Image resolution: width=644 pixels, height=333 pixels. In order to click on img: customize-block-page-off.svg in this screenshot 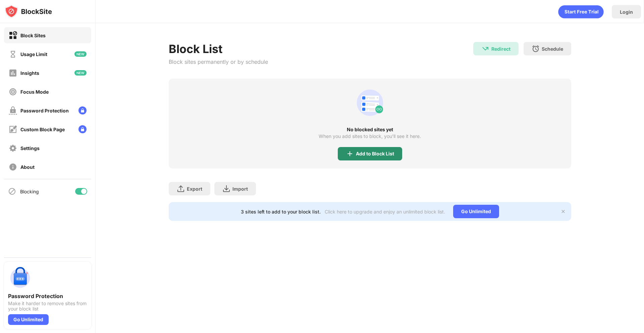, I will do `click(13, 129)`.